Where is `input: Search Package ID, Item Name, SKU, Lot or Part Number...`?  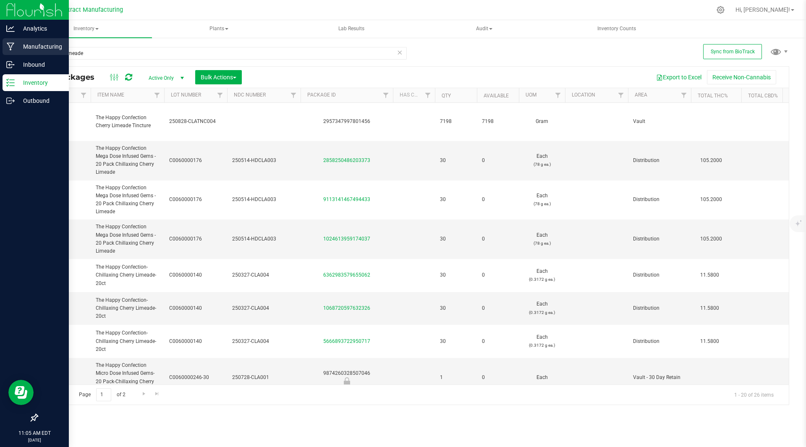 input: Search Package ID, Item Name, SKU, Lot or Part Number... is located at coordinates (222, 53).